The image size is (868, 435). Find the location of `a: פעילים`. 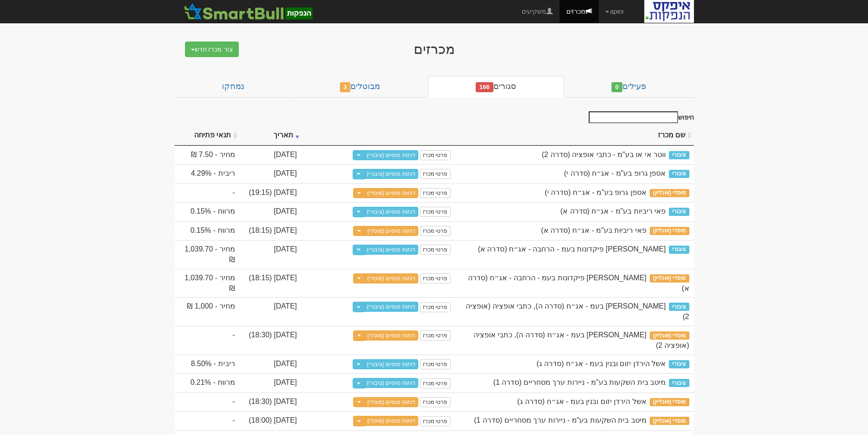

a: פעילים is located at coordinates (628, 87).